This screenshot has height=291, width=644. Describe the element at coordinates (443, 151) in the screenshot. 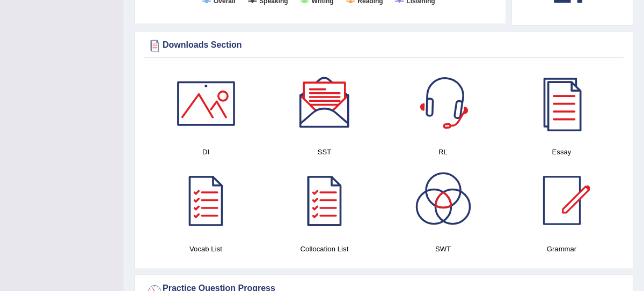

I see `h4: RL` at that location.